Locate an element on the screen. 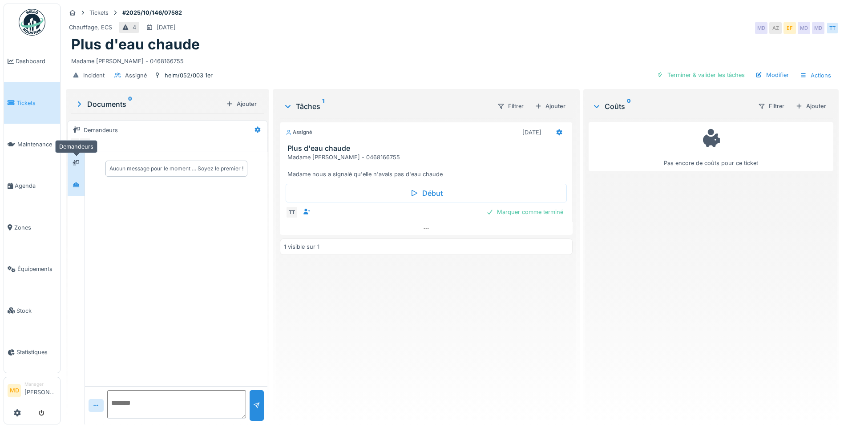 This screenshot has height=428, width=844. a: Maintenance is located at coordinates (32, 144).